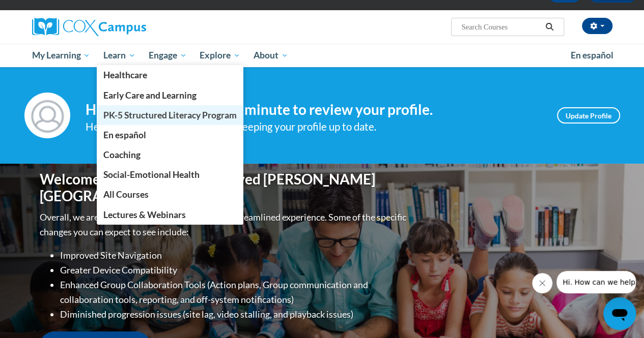 This screenshot has height=338, width=644. Describe the element at coordinates (170, 154) in the screenshot. I see `a: Coaching` at that location.